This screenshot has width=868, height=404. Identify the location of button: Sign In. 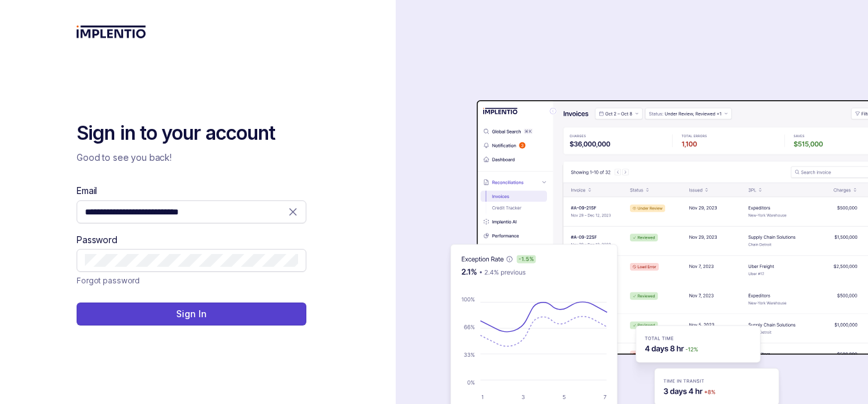
(191, 313).